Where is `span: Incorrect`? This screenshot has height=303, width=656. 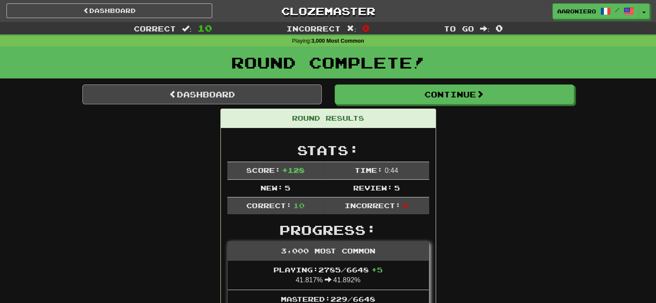
span: Incorrect is located at coordinates (313, 28).